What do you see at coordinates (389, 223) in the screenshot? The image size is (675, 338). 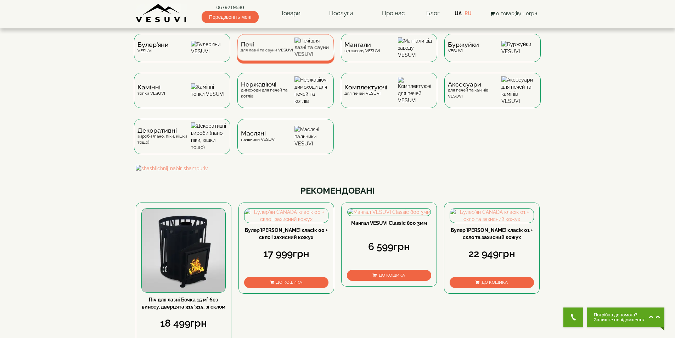 I see `a: Мангал VESUVI Classic 800 3мм` at bounding box center [389, 223].